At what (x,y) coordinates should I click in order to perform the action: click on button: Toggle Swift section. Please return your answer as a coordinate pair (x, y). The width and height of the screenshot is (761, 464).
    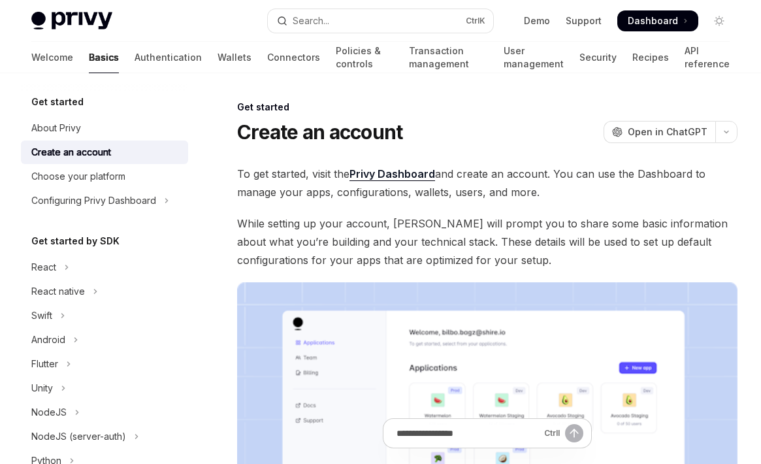
    Looking at the image, I should click on (104, 315).